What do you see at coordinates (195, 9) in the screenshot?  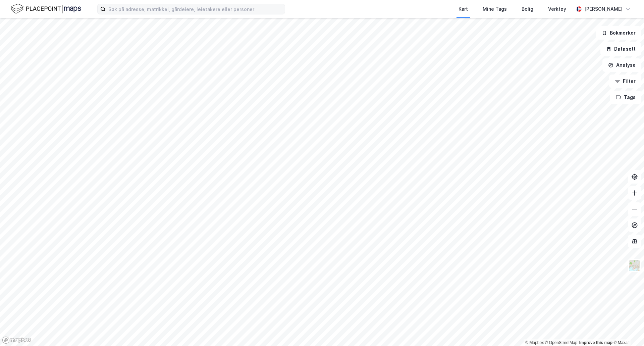 I see `input: Søk på adresse, matrikkel, gårdeiere, leietakere eller personer` at bounding box center [195, 9].